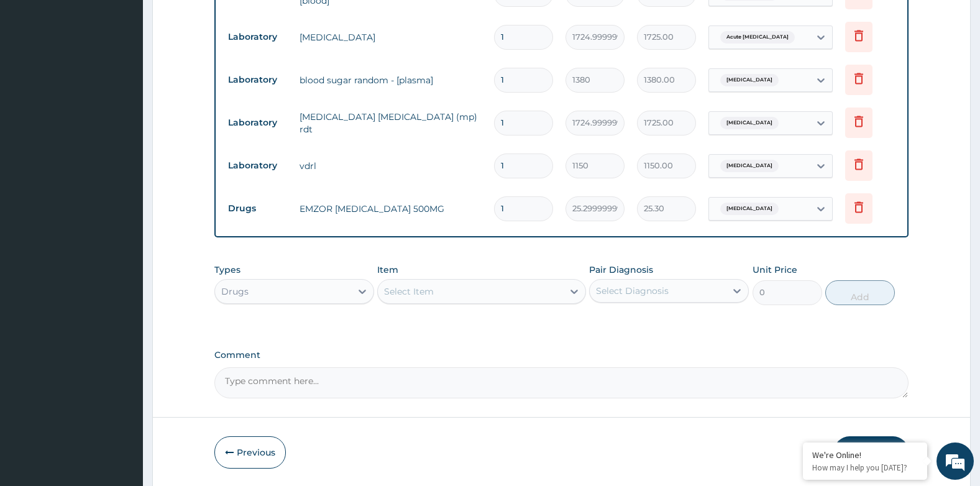 The height and width of the screenshot is (486, 980). What do you see at coordinates (137, 77) in the screenshot?
I see `div: Chat with us now` at bounding box center [137, 77].